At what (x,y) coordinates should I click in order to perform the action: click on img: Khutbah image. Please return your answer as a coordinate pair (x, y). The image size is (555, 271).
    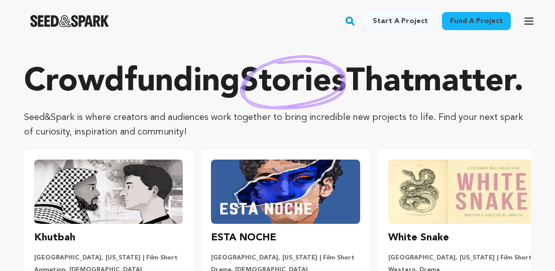
    Looking at the image, I should click on (109, 192).